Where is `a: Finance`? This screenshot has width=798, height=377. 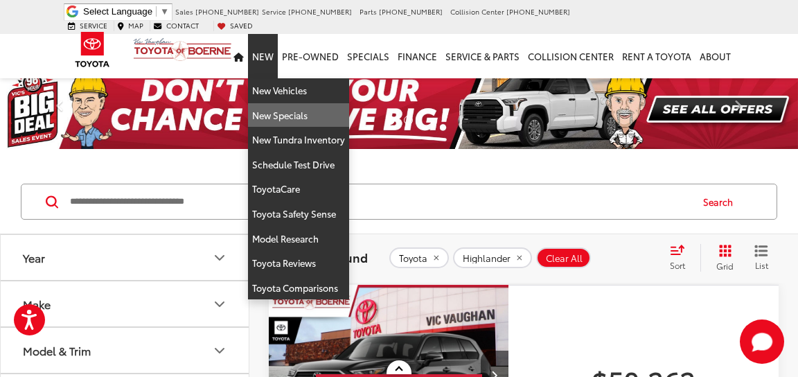 a: Finance is located at coordinates (417, 56).